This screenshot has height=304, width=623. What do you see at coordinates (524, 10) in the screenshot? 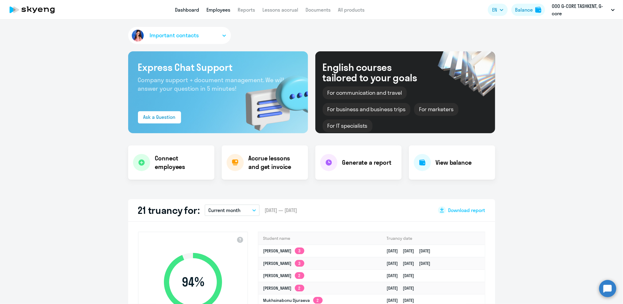
I see `div: Balance` at bounding box center [524, 10].